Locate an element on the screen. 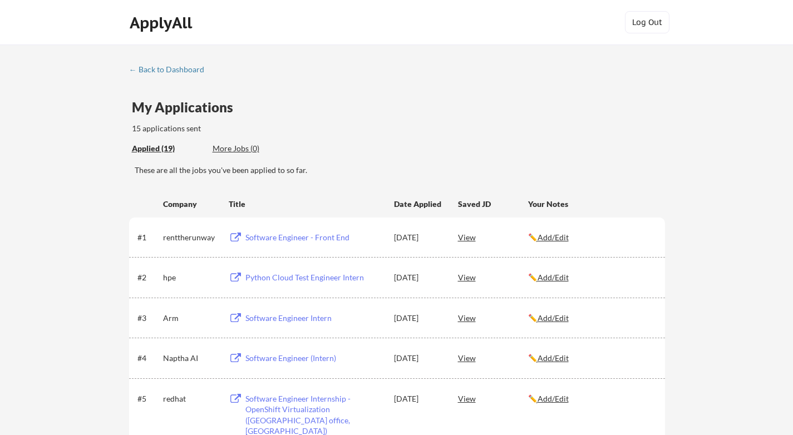 The height and width of the screenshot is (435, 793). div: Software Engineer - Front End is located at coordinates (315, 238).